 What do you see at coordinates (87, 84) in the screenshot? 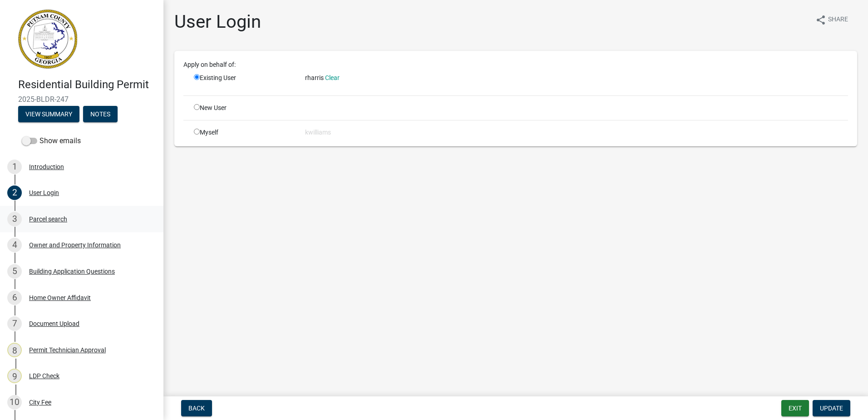
I see `h4: Residential Building Permit` at bounding box center [87, 84].